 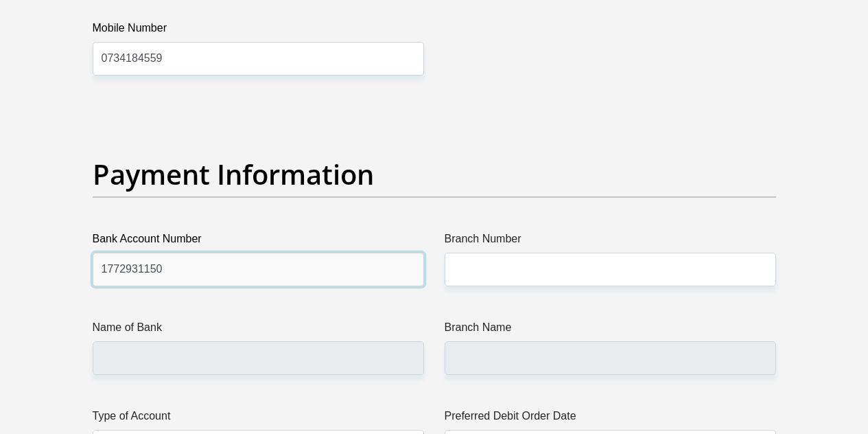 What do you see at coordinates (258, 331) in the screenshot?
I see `label: Name of Bank` at bounding box center [258, 331].